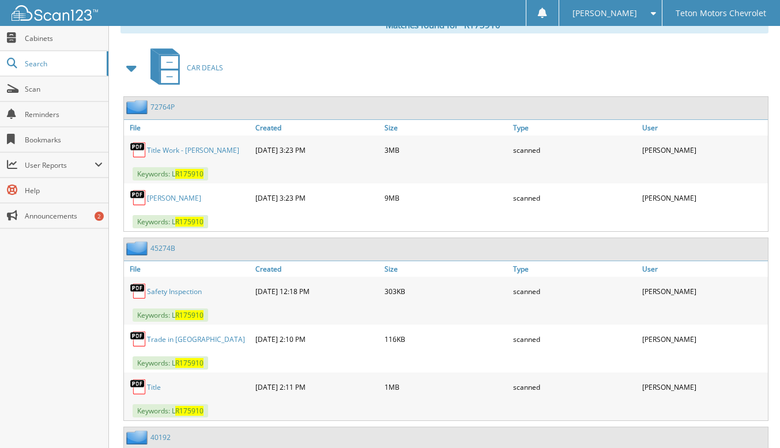 This screenshot has width=780, height=448. What do you see at coordinates (446, 387) in the screenshot?
I see `div: 1MB` at bounding box center [446, 387].